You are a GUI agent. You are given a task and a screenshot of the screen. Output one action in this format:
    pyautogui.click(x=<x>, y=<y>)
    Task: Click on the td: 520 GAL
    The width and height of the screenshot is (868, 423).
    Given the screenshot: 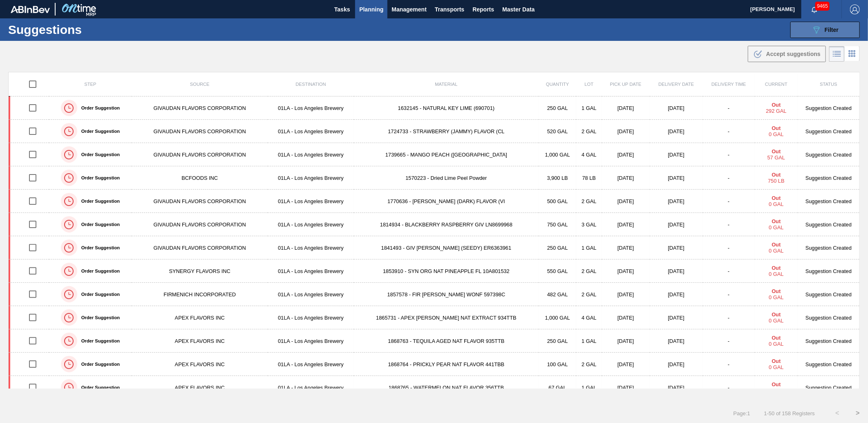 What is the action you would take?
    pyautogui.click(x=557, y=132)
    